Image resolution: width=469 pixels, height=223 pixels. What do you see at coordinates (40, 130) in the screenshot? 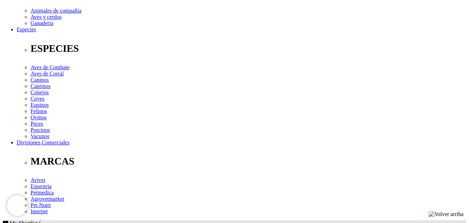
I see `a: Porcinos` at bounding box center [40, 130].